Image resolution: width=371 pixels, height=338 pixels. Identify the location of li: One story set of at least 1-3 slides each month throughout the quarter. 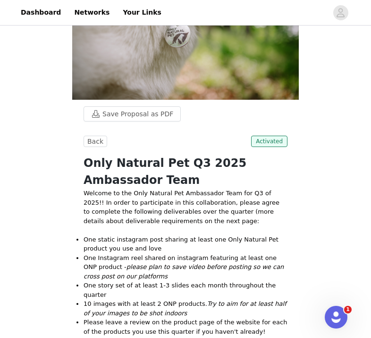
(186, 289).